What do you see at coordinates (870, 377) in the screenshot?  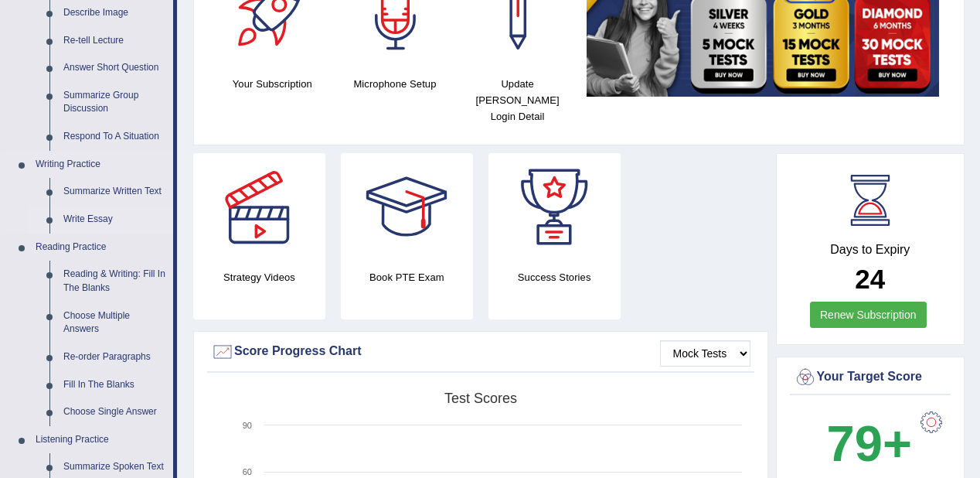 I see `div: Your Target Score` at bounding box center [870, 377].